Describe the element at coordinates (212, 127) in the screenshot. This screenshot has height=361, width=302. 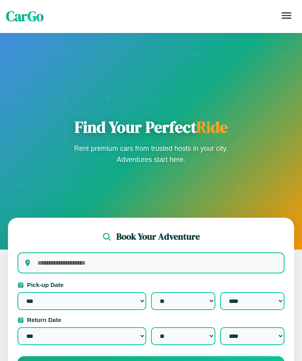
I see `span: Ride` at that location.